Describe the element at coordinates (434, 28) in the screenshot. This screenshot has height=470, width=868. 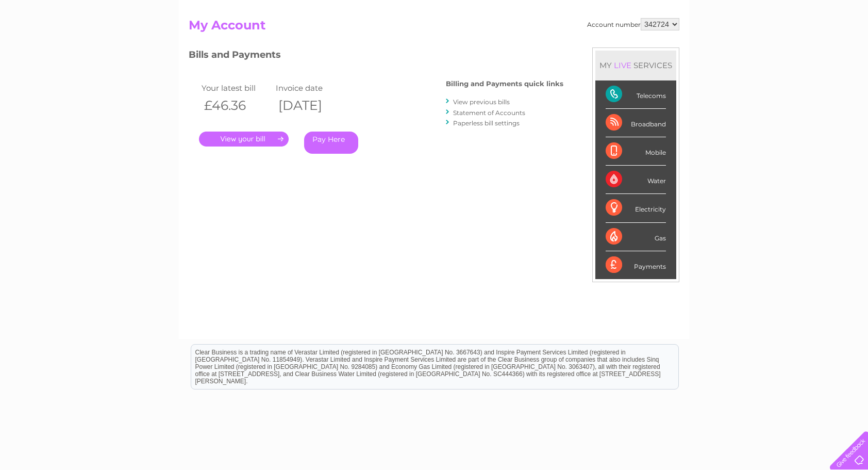
I see `h2: My Account` at that location.